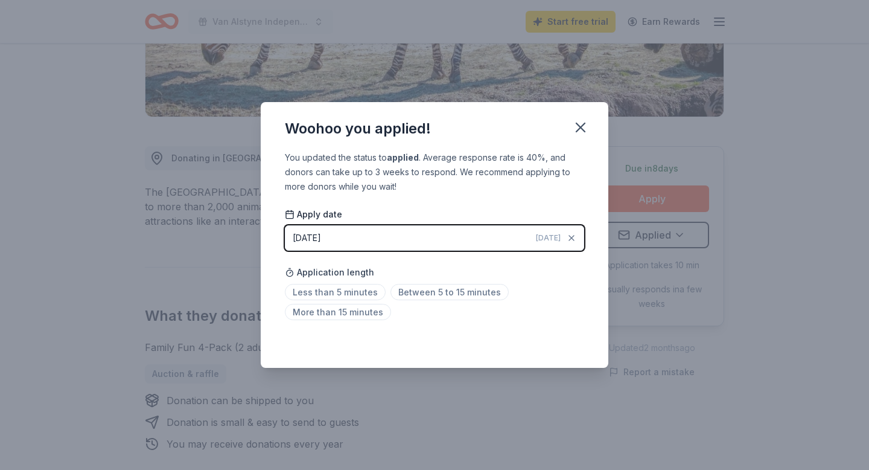  Describe the element at coordinates (338, 312) in the screenshot. I see `span: More than 15 minutes` at that location.